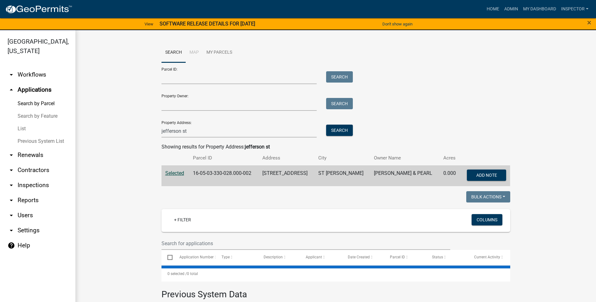 The height and width of the screenshot is (302, 596). What do you see at coordinates (336, 147) in the screenshot?
I see `div: Showing results for Property Address:` at bounding box center [336, 147].